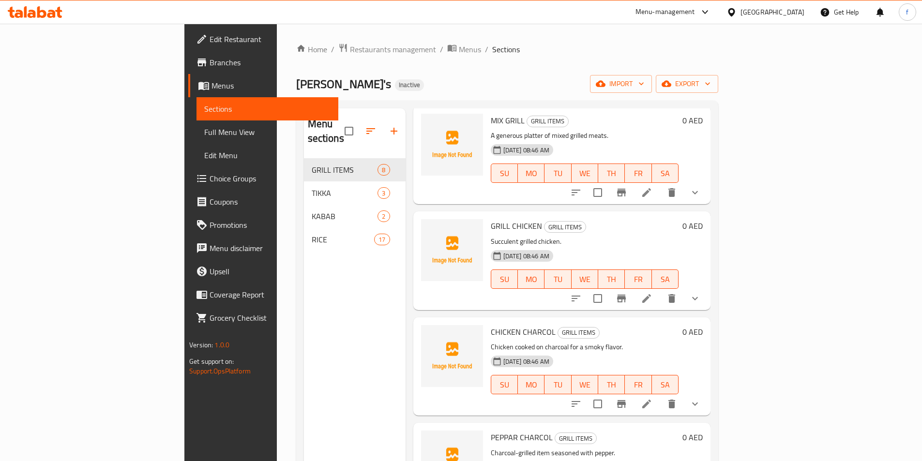 The height and width of the screenshot is (461, 922). What do you see at coordinates (263, 225) in the screenshot?
I see `a: Promotions` at bounding box center [263, 225].